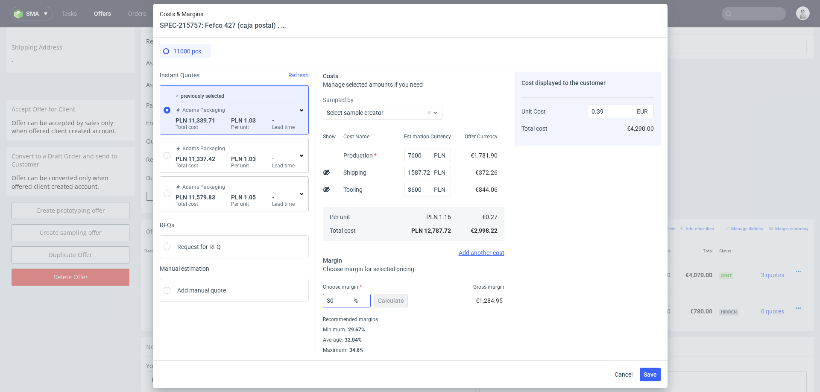 The image size is (820, 392). Describe the element at coordinates (210, 135) in the screenshot. I see `td: Reorder` at that location.